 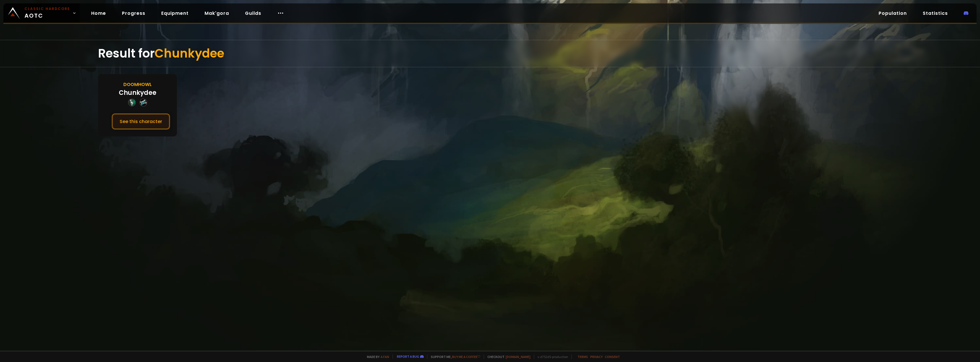 I want to click on a: Population, so click(x=893, y=13).